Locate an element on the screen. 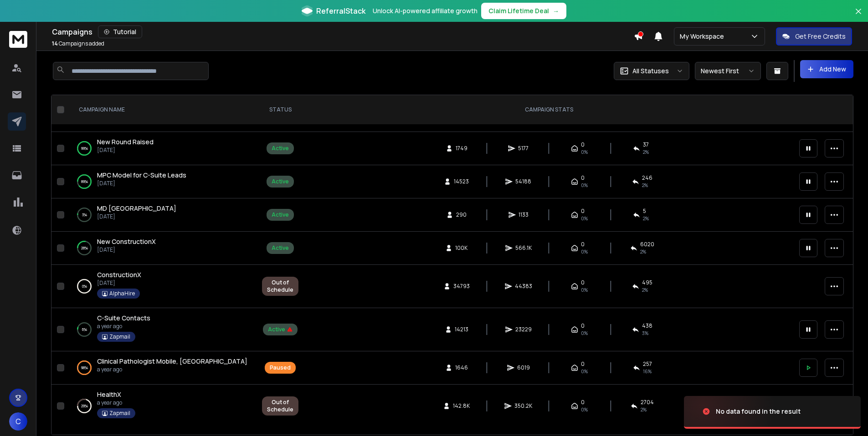  td: 6%C-Suite Contactsa year agoZapmail is located at coordinates (162, 329).